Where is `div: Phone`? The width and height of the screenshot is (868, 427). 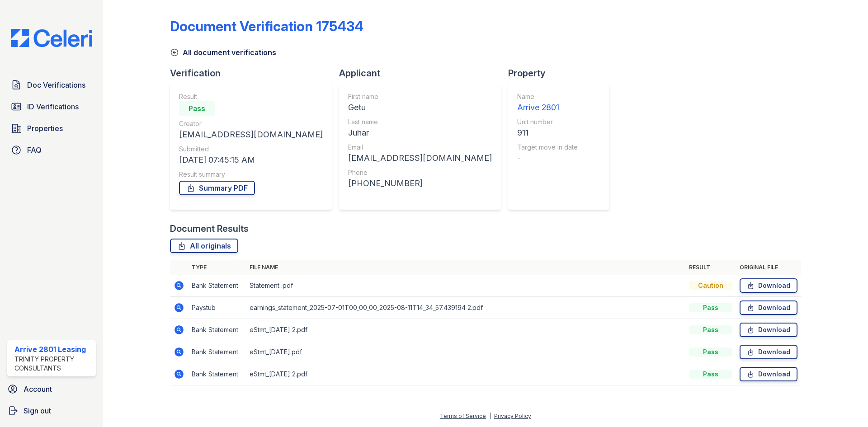
div: Phone is located at coordinates (420, 173).